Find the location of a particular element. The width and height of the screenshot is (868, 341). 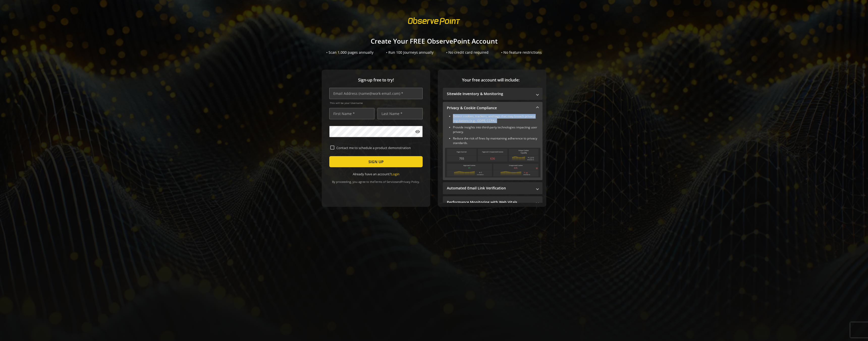

li: Provide insights into third-party technologies impacting user privacy. is located at coordinates (497, 130).